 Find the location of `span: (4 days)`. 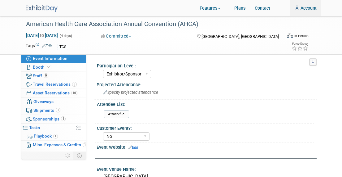

span: (4 days) is located at coordinates (66, 36).